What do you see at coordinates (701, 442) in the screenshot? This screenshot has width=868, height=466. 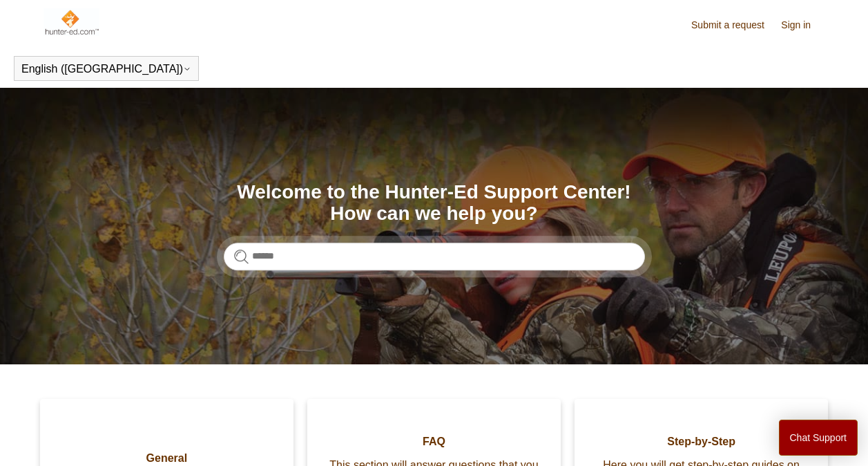 I see `span: Step-by-Step` at bounding box center [701, 442].